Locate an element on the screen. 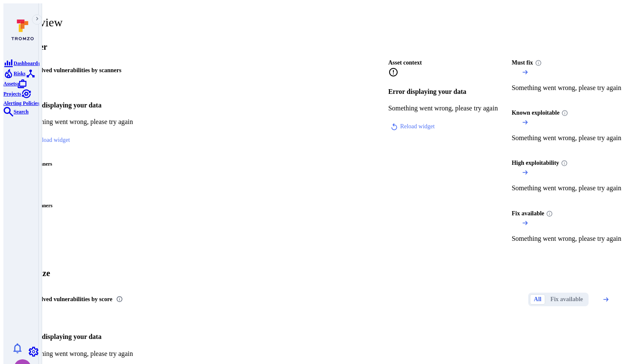 The width and height of the screenshot is (643, 364). span: Alerting Policies is located at coordinates (21, 103).